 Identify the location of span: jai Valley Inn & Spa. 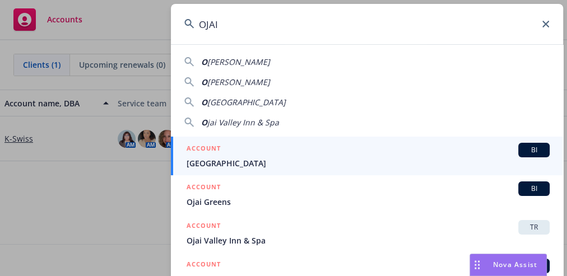
(243, 122).